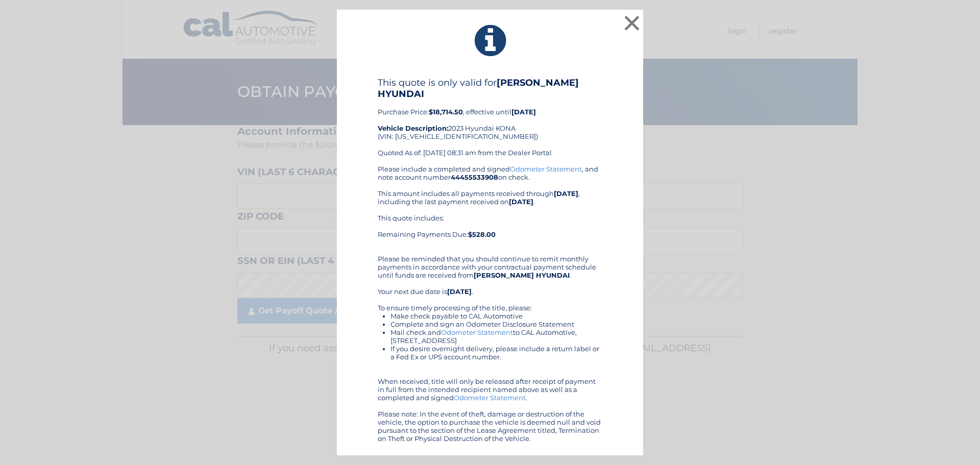 This screenshot has height=465, width=980. I want to click on b: $18,714.50, so click(446, 112).